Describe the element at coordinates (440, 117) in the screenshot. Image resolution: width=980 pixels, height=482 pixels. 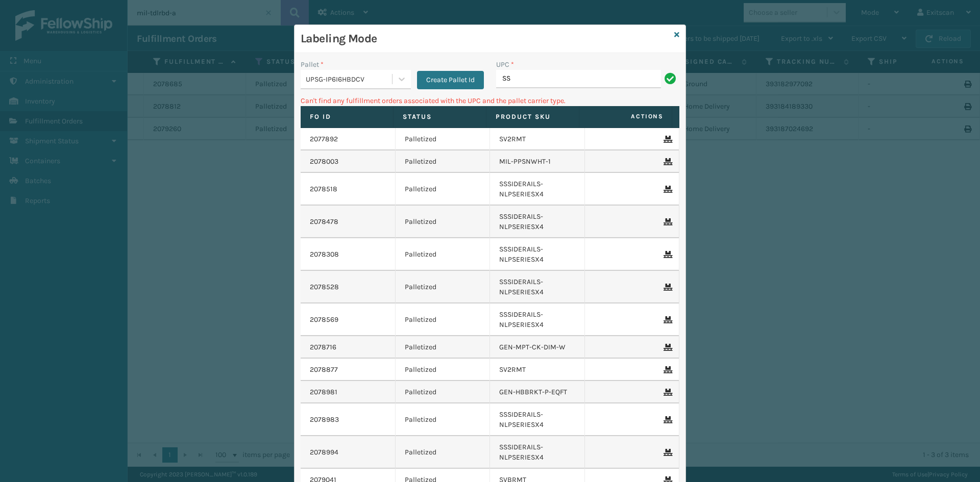
I see `label: Status` at that location.